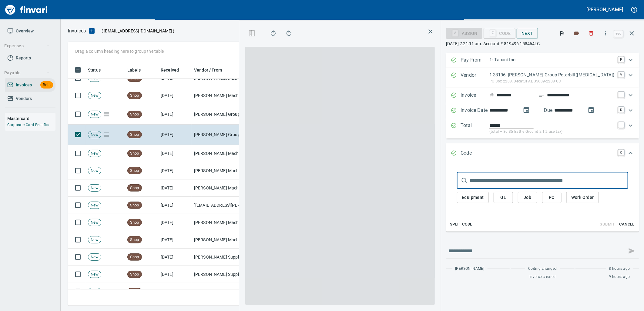  I want to click on p: Invoices, so click(77, 31).